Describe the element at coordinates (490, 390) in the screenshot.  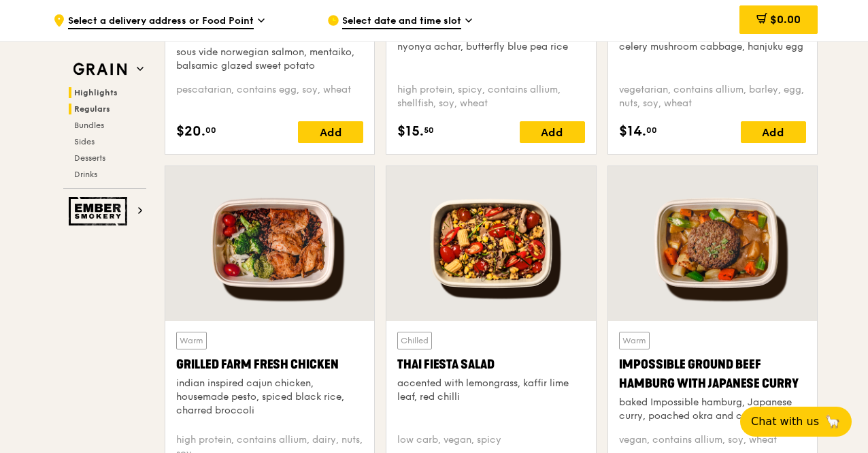
I see `div: accented with lemongrass, kaffir lime leaf, red chilli` at that location.